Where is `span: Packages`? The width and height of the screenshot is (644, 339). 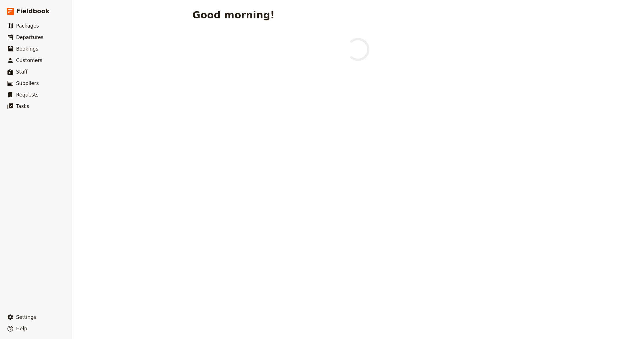 span: Packages is located at coordinates (27, 26).